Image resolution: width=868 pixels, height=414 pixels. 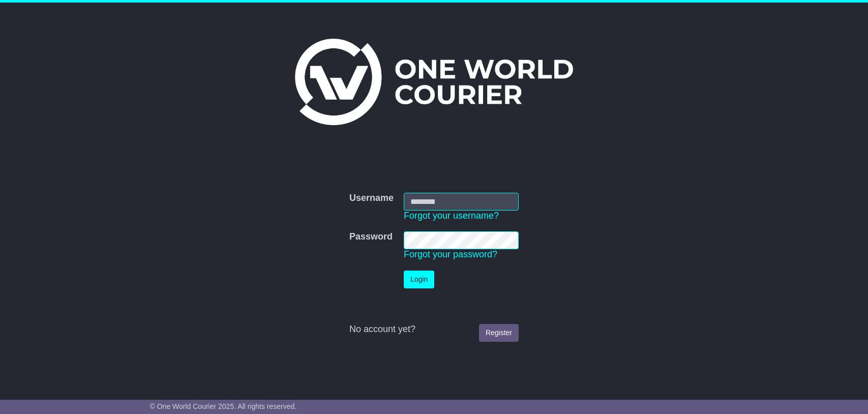 I want to click on div: No account yet?, so click(x=434, y=330).